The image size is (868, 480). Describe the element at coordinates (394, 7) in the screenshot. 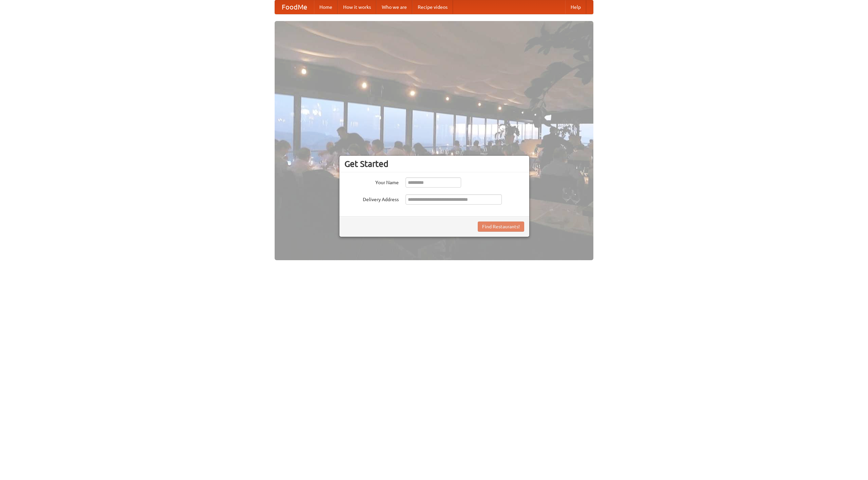

I see `a: Who we are` at that location.